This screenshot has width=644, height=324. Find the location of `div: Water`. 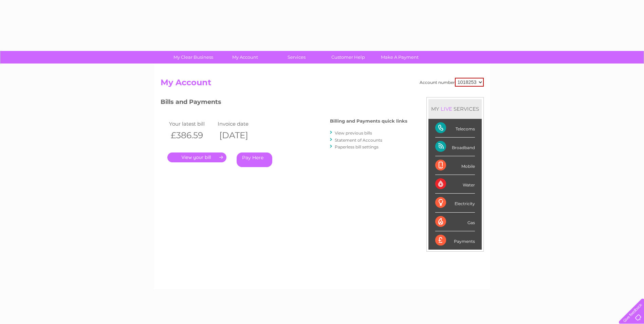

div: Water is located at coordinates (455, 185).